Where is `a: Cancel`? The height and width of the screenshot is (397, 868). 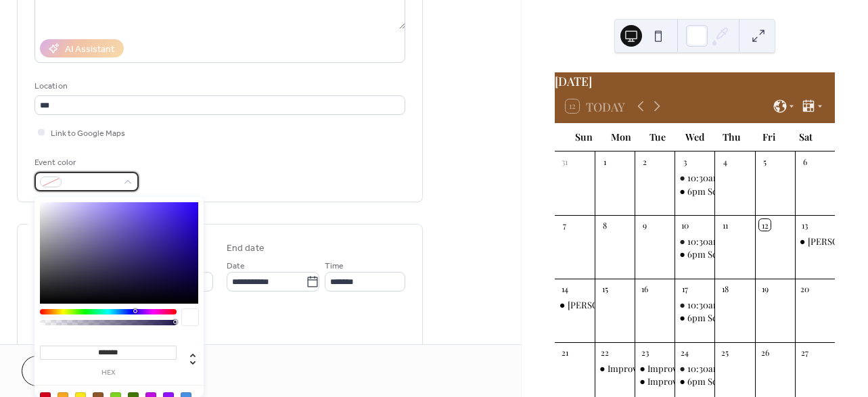
a: Cancel is located at coordinates (63, 370).